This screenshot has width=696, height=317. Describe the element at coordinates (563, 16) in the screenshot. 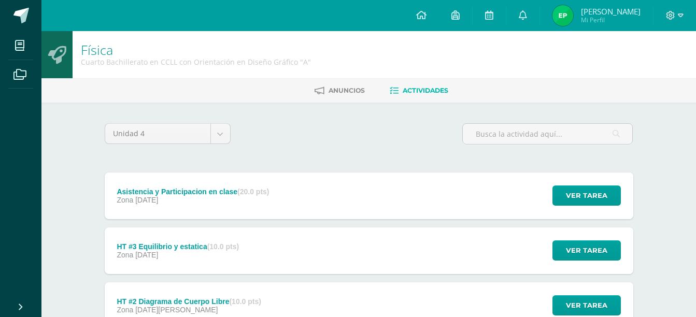

I see `img: 2f2d323142116c6f365ac0d83b590d9e.png` at that location.